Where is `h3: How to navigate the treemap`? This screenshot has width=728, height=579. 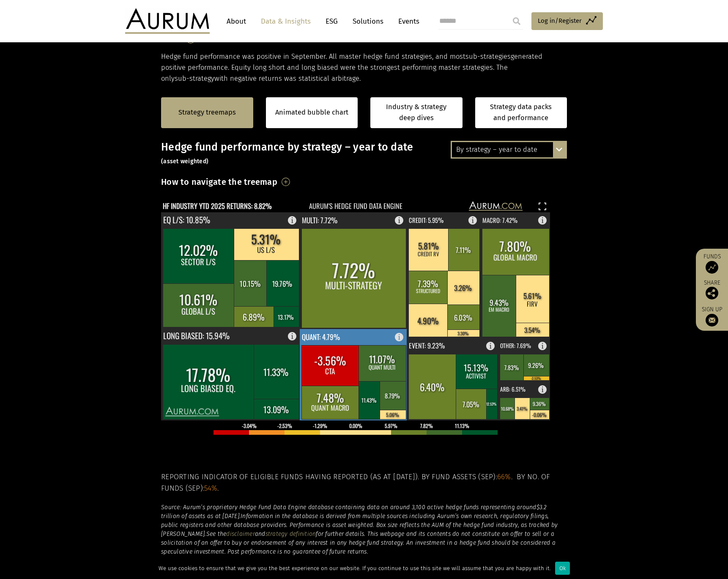
h3: How to navigate the treemap is located at coordinates (219, 182).